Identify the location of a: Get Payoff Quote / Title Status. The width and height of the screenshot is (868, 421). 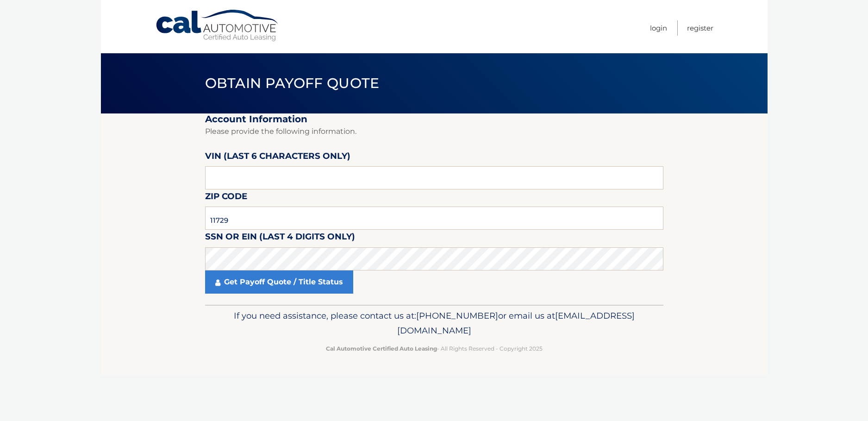
(279, 282).